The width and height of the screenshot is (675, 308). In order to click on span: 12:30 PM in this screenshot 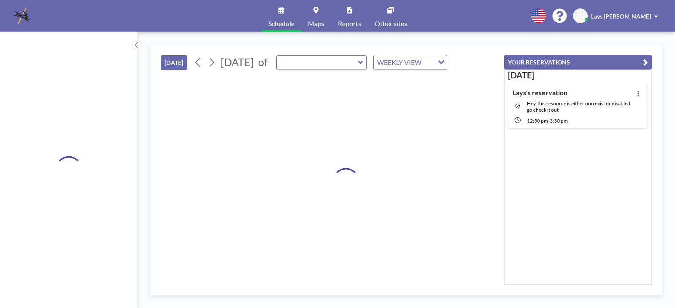, I will do `click(537, 121)`.